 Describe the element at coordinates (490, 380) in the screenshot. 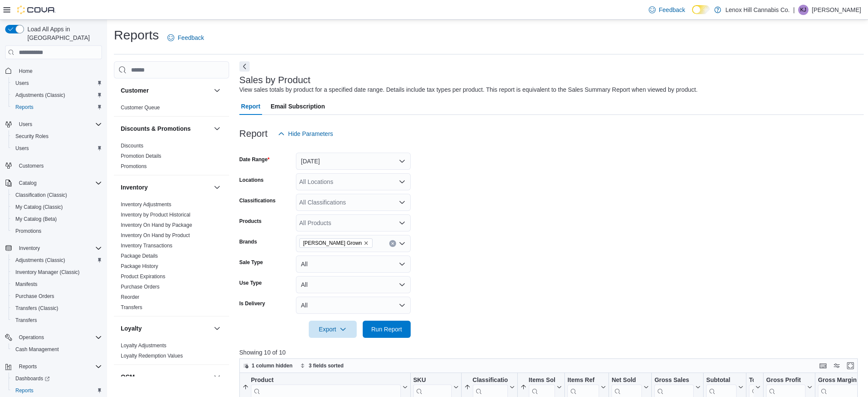

I see `div: Classification` at that location.